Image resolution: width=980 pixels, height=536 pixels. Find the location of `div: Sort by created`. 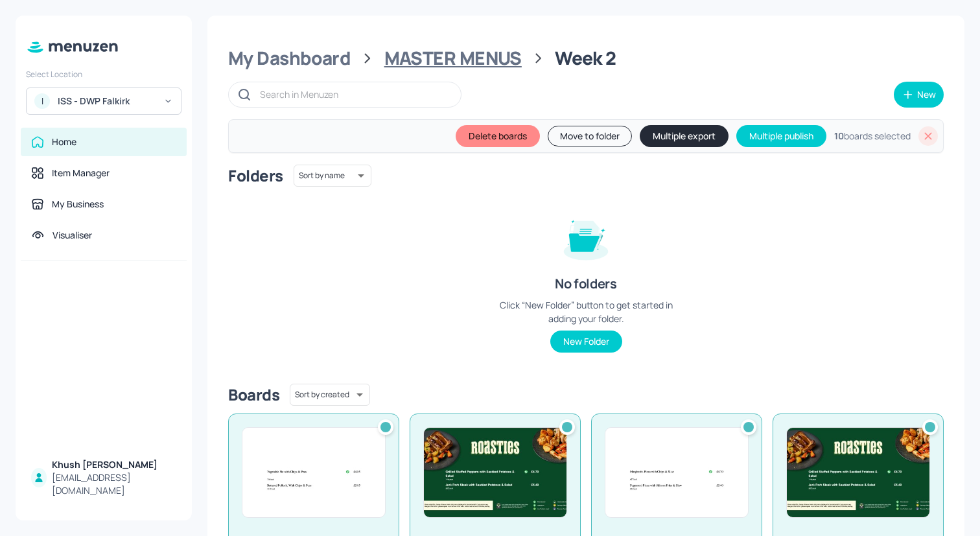

div: Sort by created is located at coordinates (330, 394).